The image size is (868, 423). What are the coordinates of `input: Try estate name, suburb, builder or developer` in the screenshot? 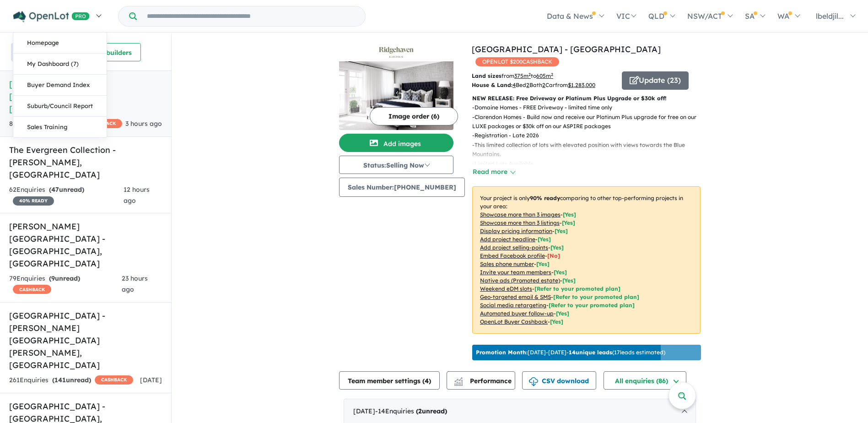 It's located at (251, 16).